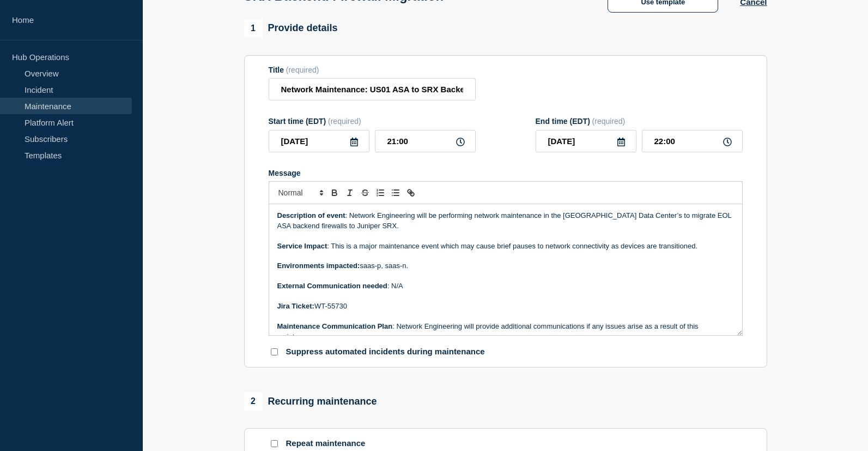  I want to click on button: Toggle link, so click(411, 192).